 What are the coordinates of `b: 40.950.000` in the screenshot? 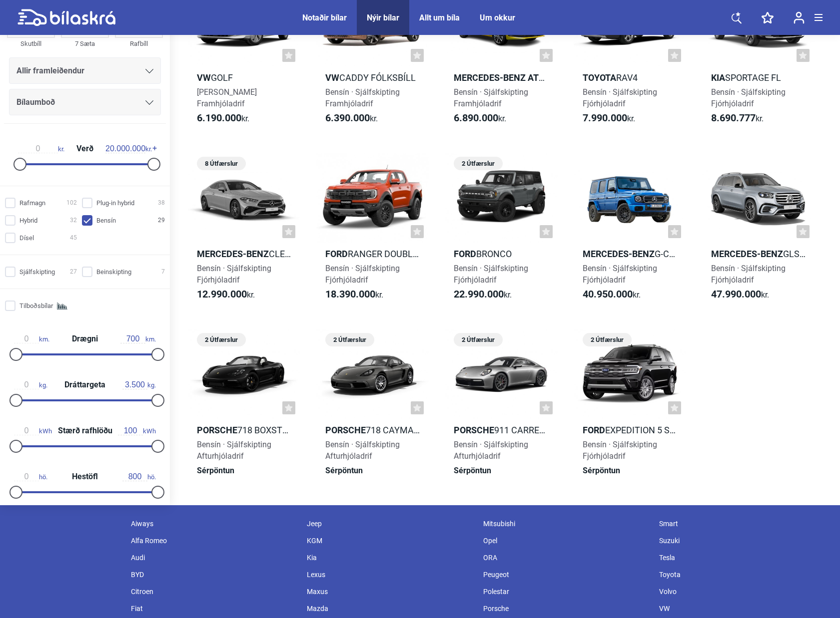 It's located at (608, 294).